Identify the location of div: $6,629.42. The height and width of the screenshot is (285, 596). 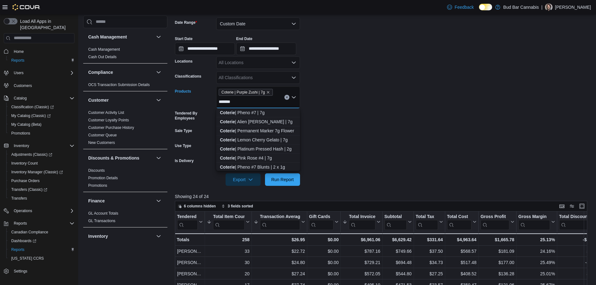
(397, 240).